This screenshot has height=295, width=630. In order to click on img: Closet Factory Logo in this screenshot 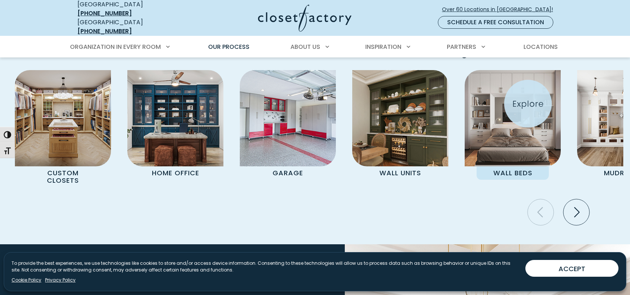, I will do `click(305, 18)`.